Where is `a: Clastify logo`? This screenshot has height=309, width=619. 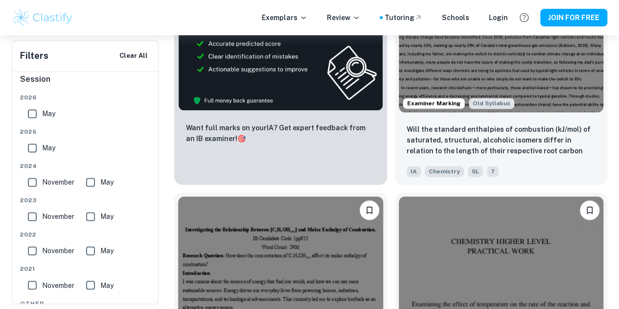 a: Clastify logo is located at coordinates (43, 18).